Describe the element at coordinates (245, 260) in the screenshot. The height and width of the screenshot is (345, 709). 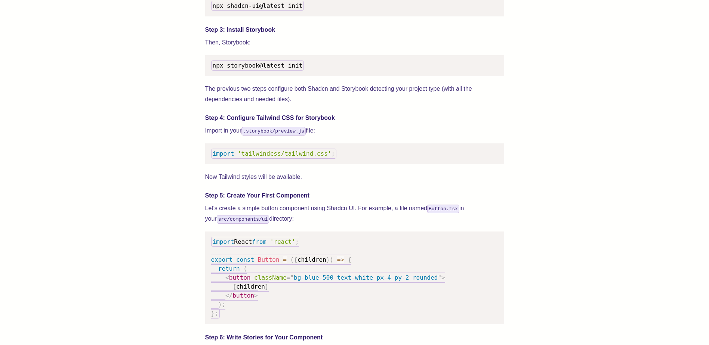
I see `span: const` at that location.